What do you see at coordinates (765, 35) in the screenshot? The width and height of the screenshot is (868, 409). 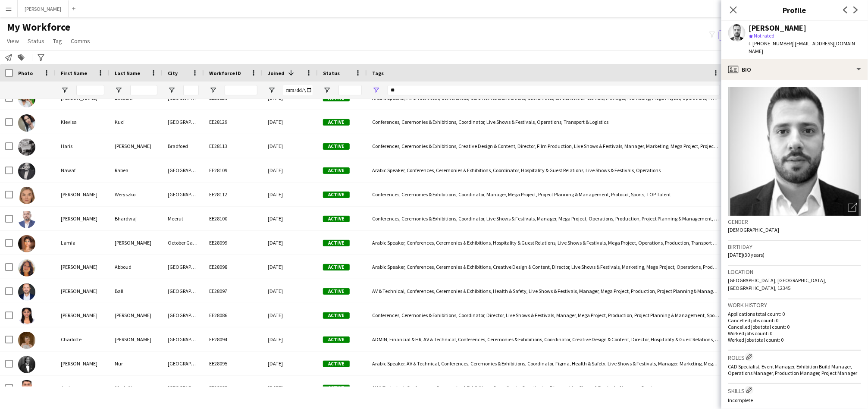 I see `span: Not rated` at bounding box center [765, 35].